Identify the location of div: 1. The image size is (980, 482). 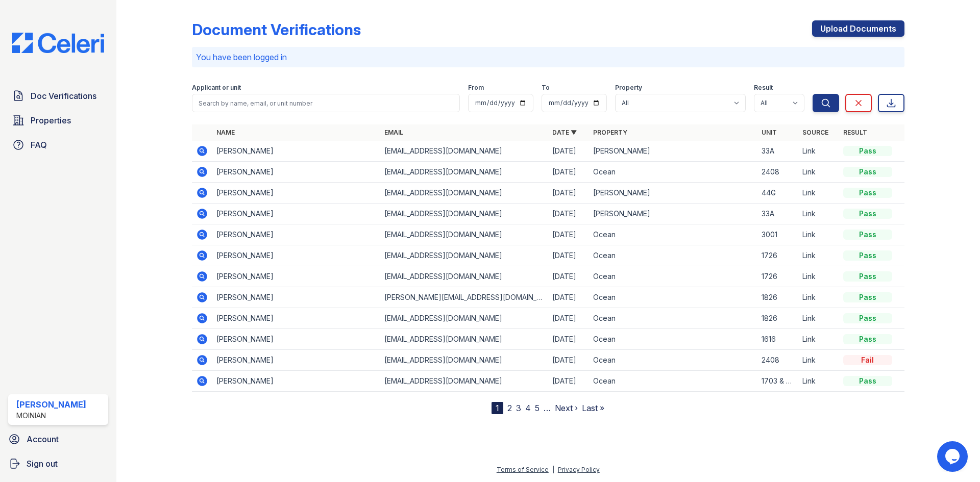
(498, 408).